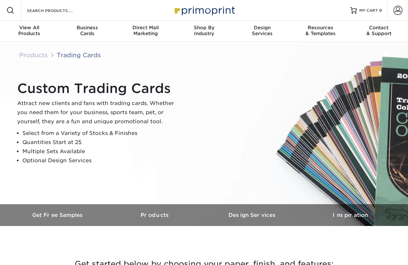 The height and width of the screenshot is (265, 408). What do you see at coordinates (379, 31) in the screenshot?
I see `div: & Support` at bounding box center [379, 31].